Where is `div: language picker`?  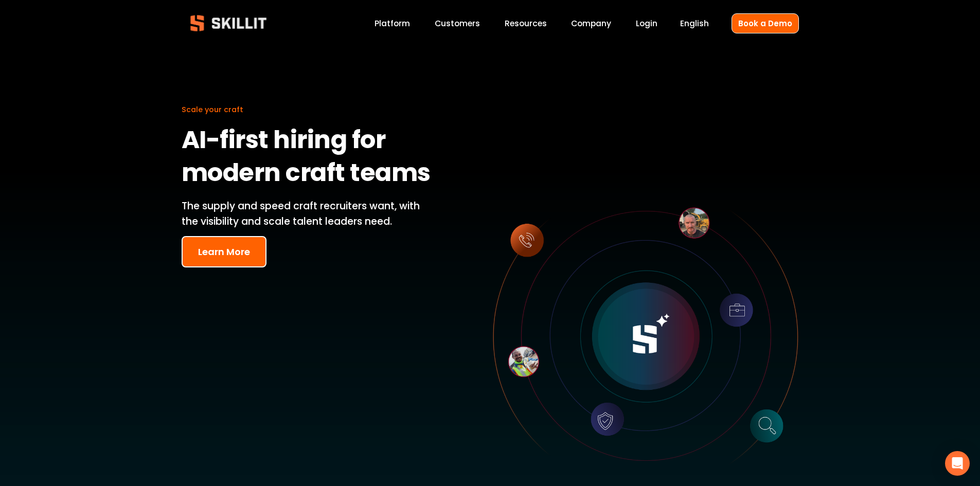
div: language picker is located at coordinates (695, 23).